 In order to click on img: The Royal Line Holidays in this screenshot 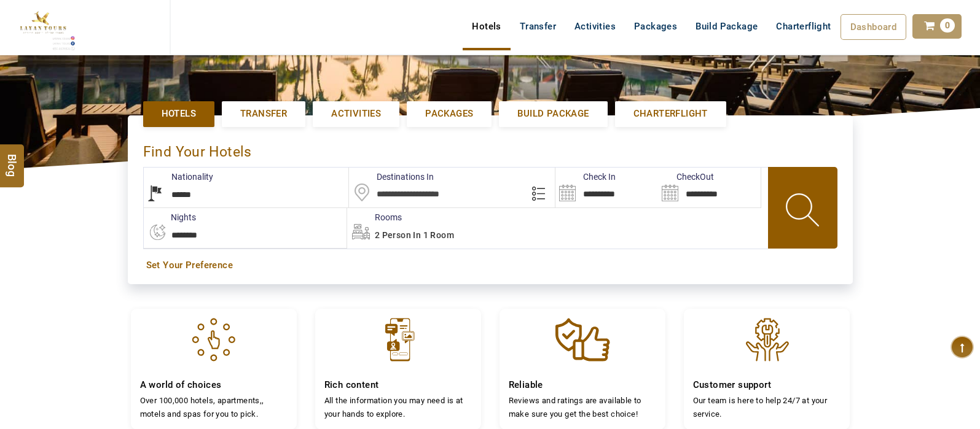, I will do `click(43, 28)`.